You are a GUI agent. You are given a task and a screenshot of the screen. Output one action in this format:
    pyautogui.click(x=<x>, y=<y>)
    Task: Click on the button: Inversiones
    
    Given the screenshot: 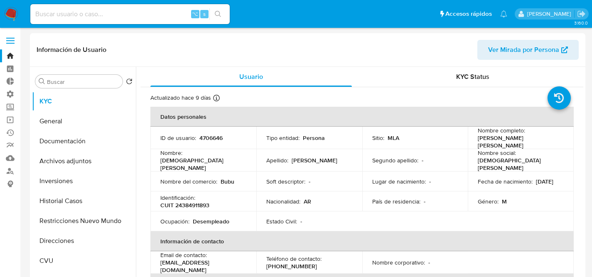 What is the action you would take?
    pyautogui.click(x=84, y=181)
    